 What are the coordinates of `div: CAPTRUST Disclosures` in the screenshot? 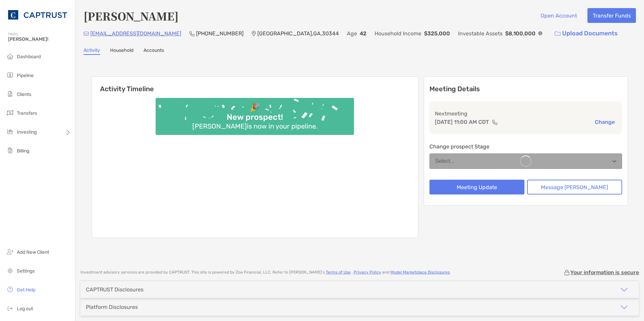 It's located at (115, 290).